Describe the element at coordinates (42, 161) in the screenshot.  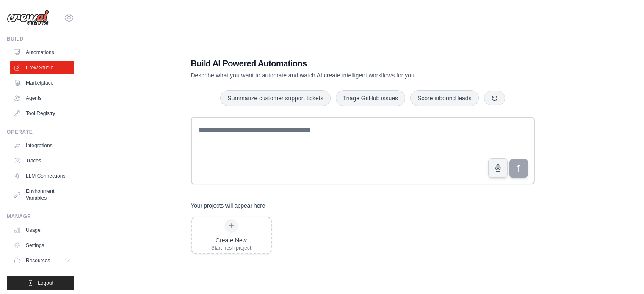
I see `a: Traces` at that location.